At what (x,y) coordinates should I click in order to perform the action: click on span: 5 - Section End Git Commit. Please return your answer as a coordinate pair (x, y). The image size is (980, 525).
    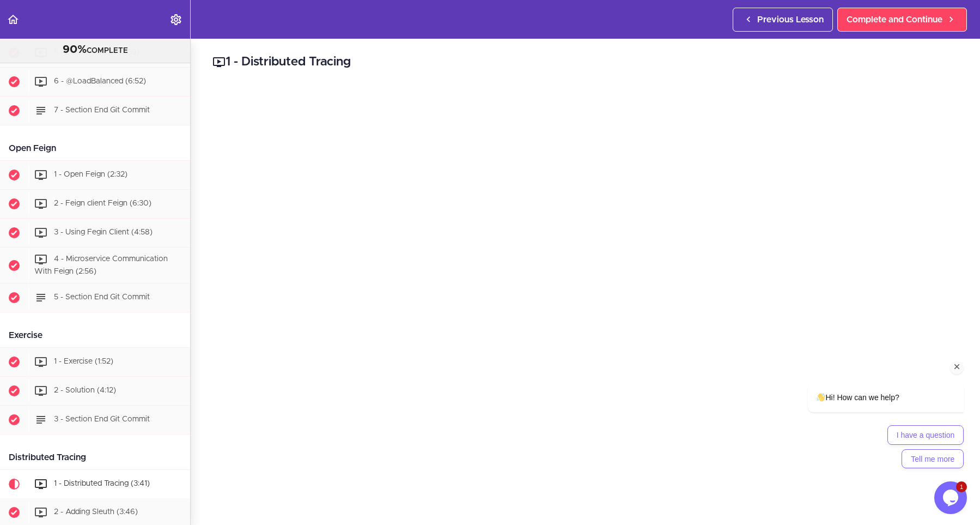
    Looking at the image, I should click on (102, 298).